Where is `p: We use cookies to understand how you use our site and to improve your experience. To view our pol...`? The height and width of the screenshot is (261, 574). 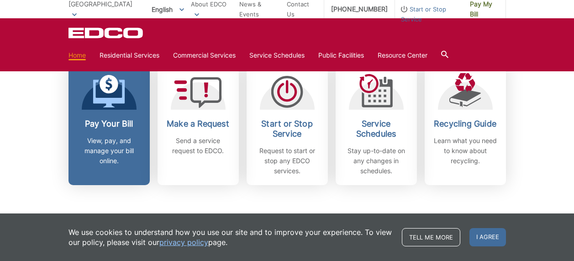 p: We use cookies to understand how you use our site and to improve your experience. To view our pol... is located at coordinates (230, 237).